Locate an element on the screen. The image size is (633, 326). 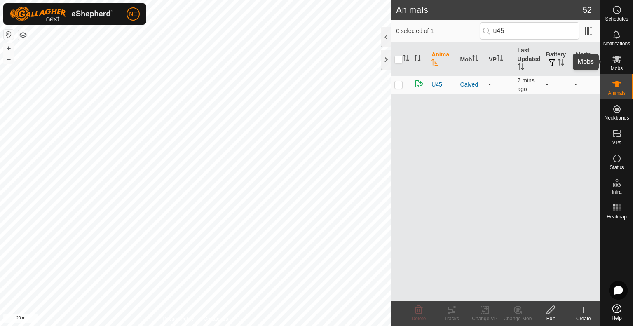
div: Tracks is located at coordinates (451, 318).